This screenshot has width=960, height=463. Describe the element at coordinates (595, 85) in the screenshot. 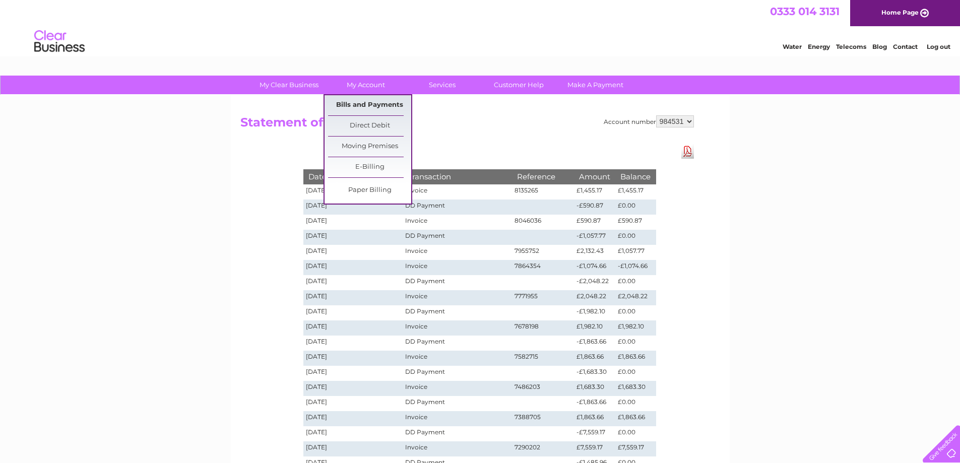

I see `a: Make A Payment` at that location.